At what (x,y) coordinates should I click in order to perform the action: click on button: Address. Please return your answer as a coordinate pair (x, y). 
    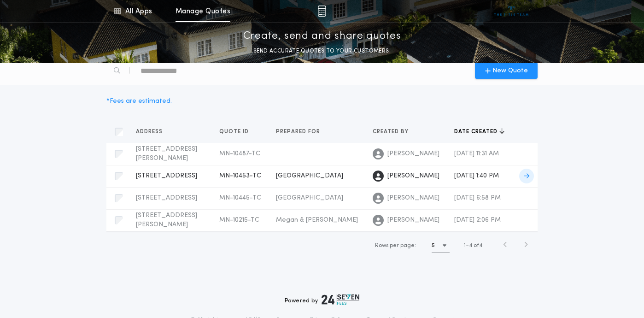
    Looking at the image, I should click on (152, 132).